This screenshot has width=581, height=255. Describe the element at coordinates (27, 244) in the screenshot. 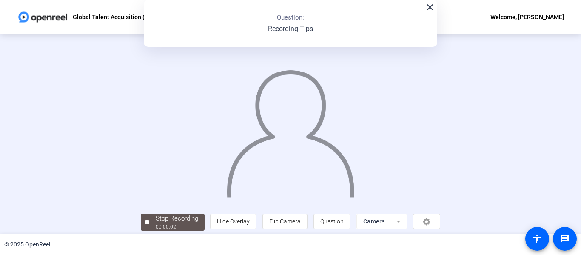

I see `div: © 2025 OpenReel` at that location.